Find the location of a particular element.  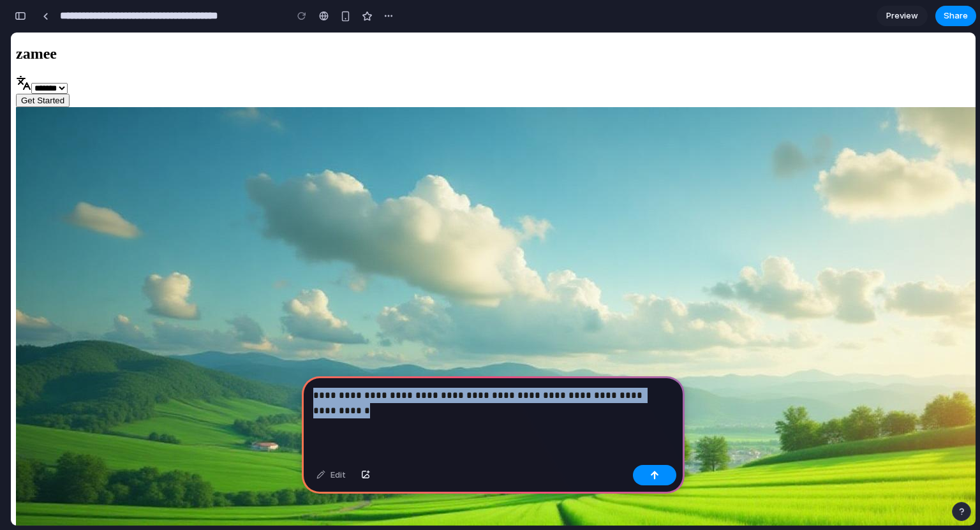

span: Preview is located at coordinates (902, 16).